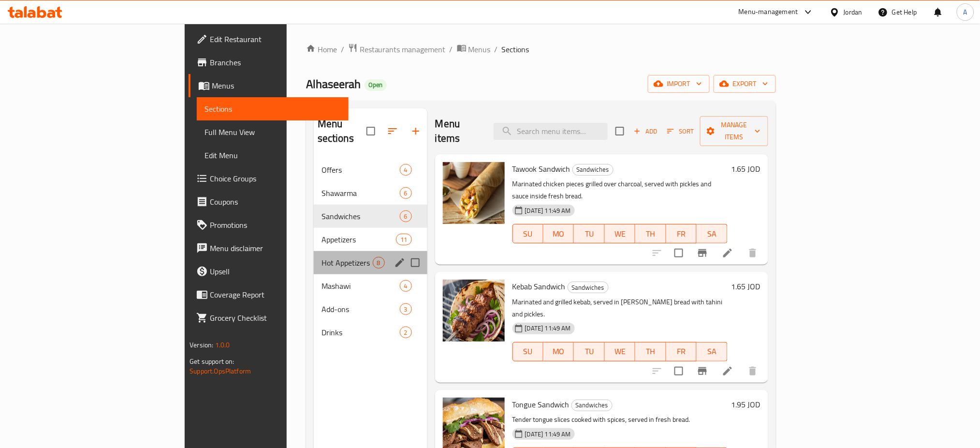 This screenshot has width=980, height=448. What do you see at coordinates (965, 12) in the screenshot?
I see `span: A` at bounding box center [965, 12].